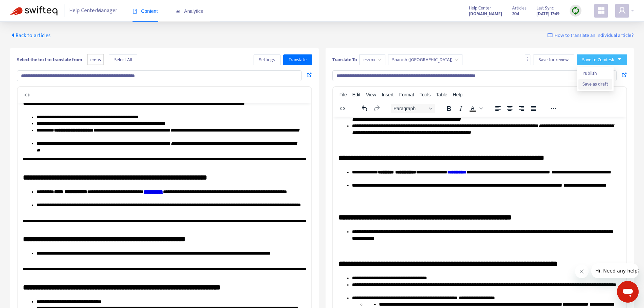  Describe the element at coordinates (13, 35) in the screenshot. I see `span: caret-left` at that location.